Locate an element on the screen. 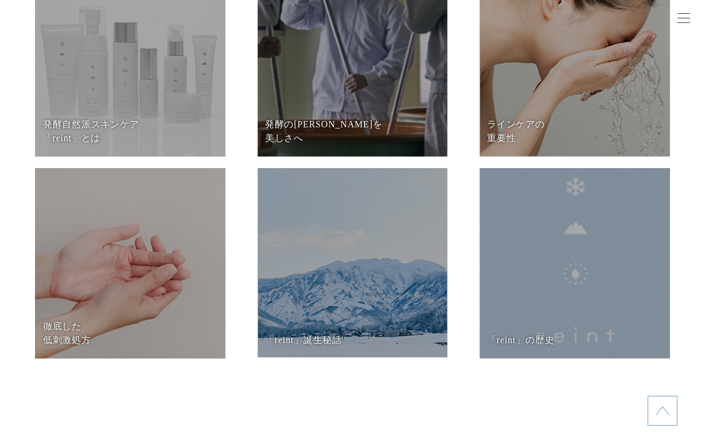  dt: 発酵自然派スキンケア 「reint」とは is located at coordinates (130, 131).